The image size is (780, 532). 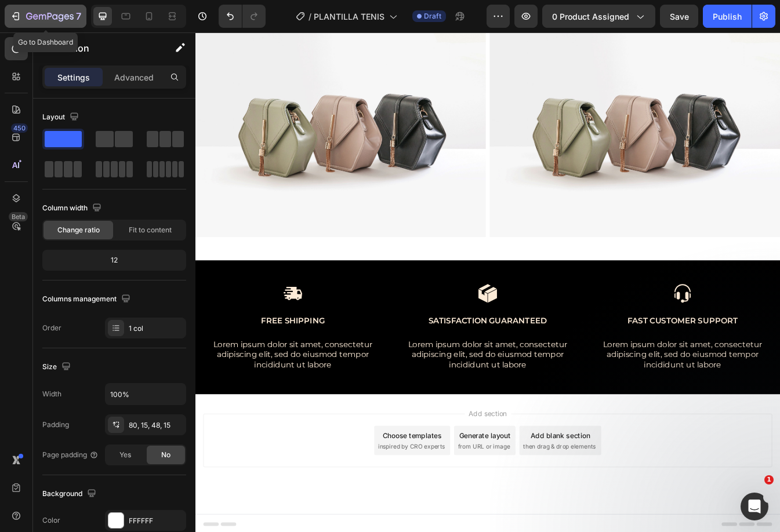 What do you see at coordinates (104, 48) in the screenshot?
I see `p: Section` at bounding box center [104, 48].